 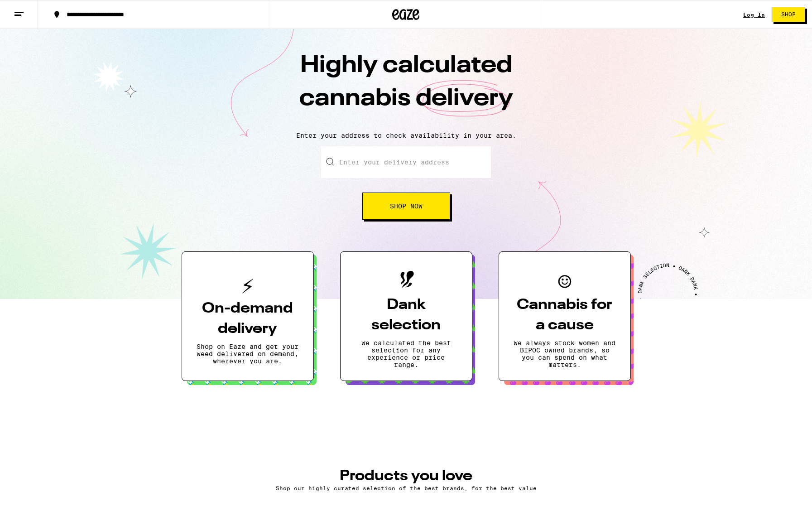 I want to click on a: Log In, so click(x=754, y=15).